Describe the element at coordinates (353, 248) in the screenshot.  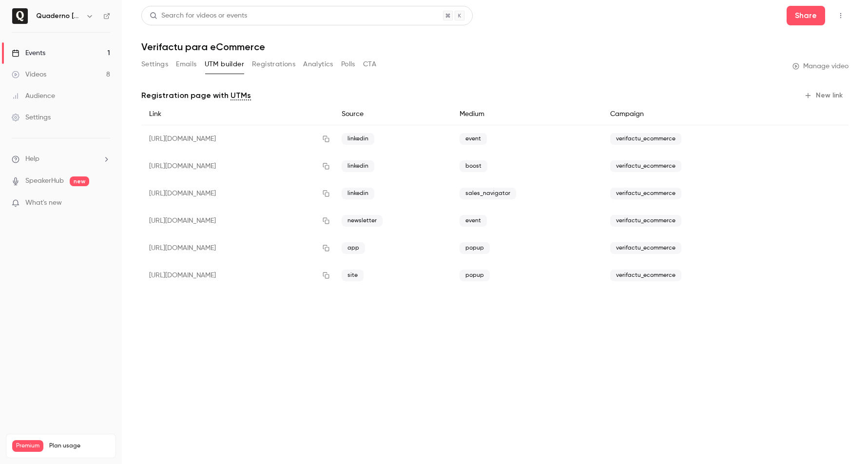
I see `span: app` at that location.